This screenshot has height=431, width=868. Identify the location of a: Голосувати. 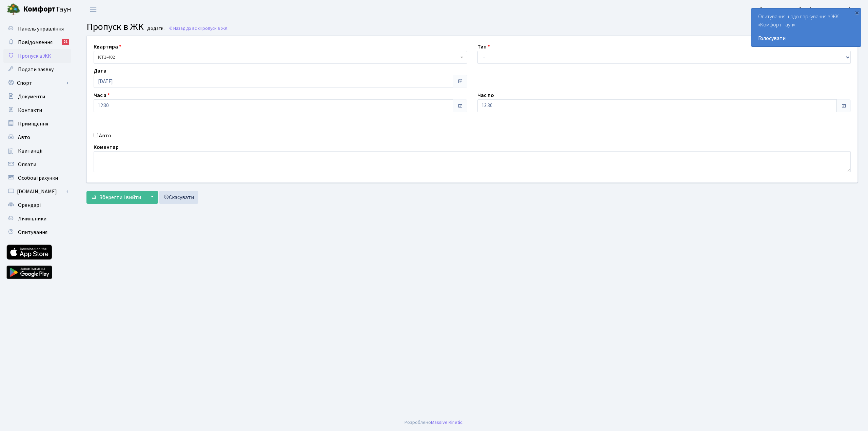
(806, 38).